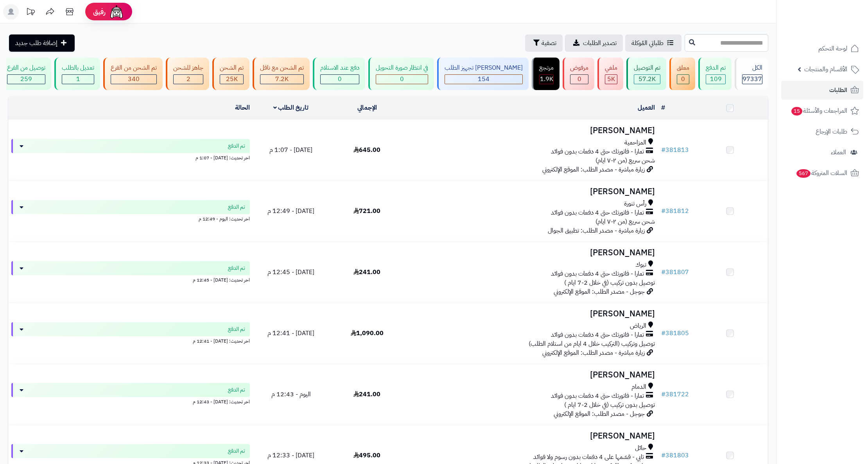 The width and height of the screenshot is (868, 464). What do you see at coordinates (546, 74) in the screenshot?
I see `a: مرتجع 1.9K` at bounding box center [546, 74].